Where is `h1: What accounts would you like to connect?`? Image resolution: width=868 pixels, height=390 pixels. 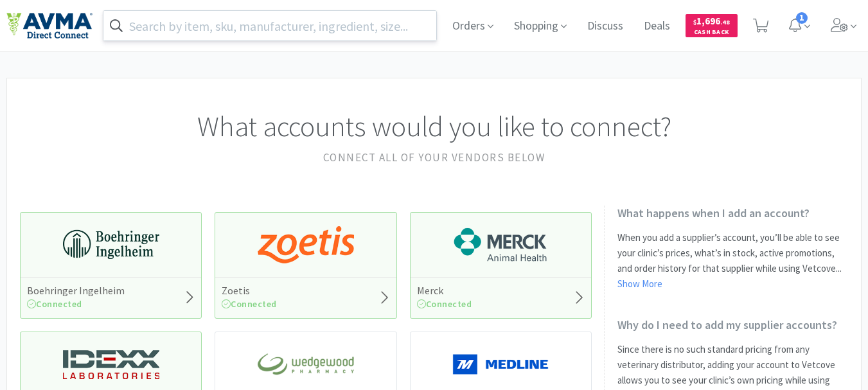 h1: What accounts would you like to connect? is located at coordinates (434, 127).